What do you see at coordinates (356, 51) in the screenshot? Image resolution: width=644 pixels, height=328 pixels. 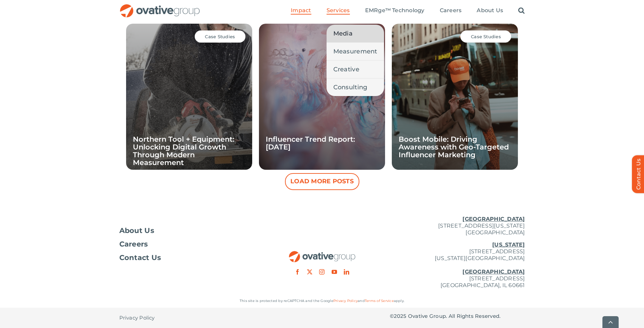 I see `span: Measurement` at bounding box center [356, 51].